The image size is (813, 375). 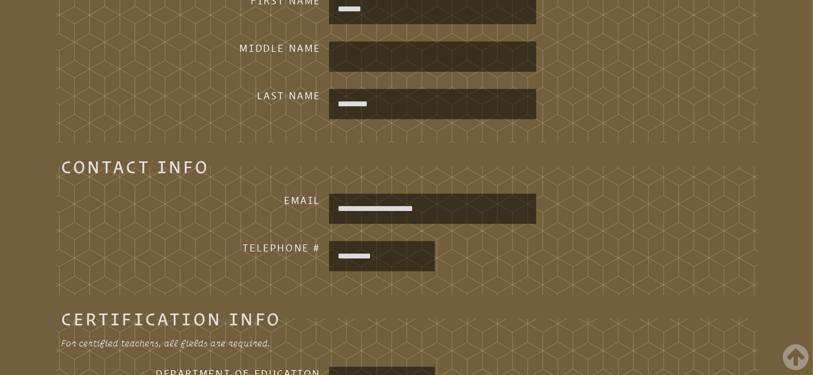 What do you see at coordinates (234, 95) in the screenshot?
I see `h3: Last Name` at bounding box center [234, 95].